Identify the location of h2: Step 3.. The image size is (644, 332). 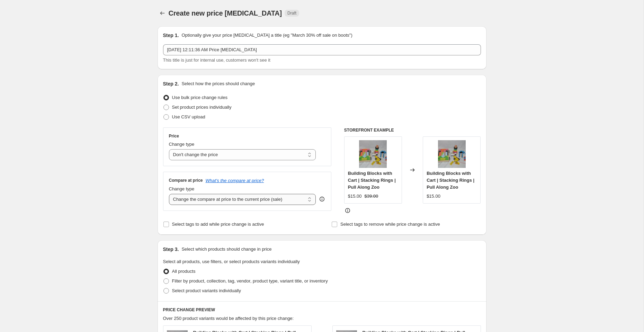
(171, 249).